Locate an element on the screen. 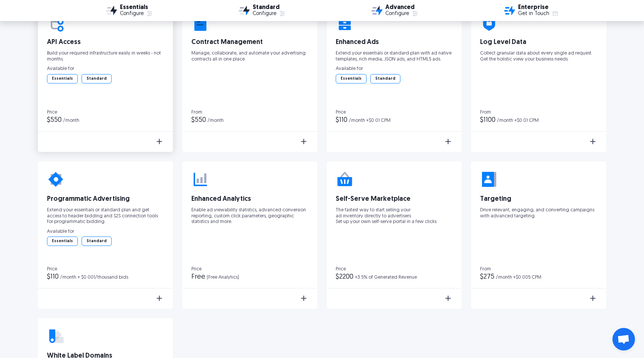  div: Enterprise is located at coordinates (539, 8).